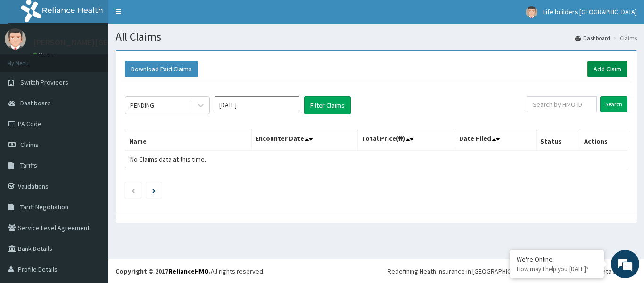  Describe the element at coordinates (45, 82) in the screenshot. I see `span: Switch Providers` at that location.